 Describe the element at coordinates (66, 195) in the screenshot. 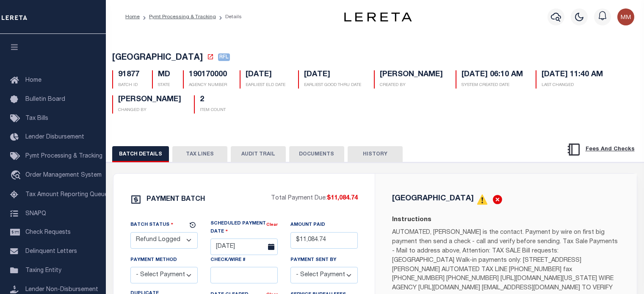

I see `span: Tax Amount Reporting Queue` at that location.